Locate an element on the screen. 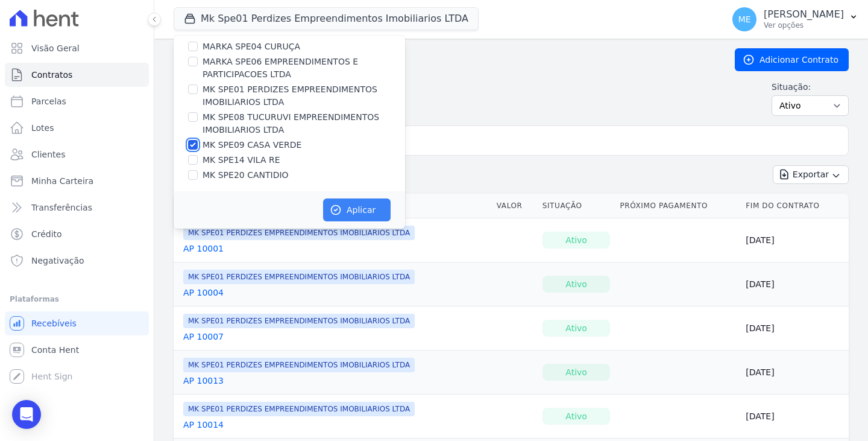  label: MK SPE01 PERDIZES EMPREENDIMENTOS IMOBILIARIOS LTDA is located at coordinates (304, 96).